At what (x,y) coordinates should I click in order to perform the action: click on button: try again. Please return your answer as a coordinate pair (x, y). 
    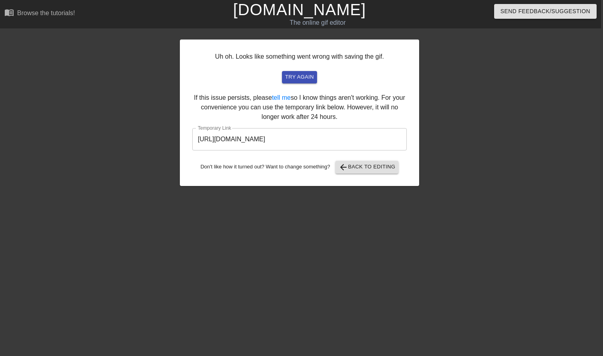
    Looking at the image, I should click on (299, 77).